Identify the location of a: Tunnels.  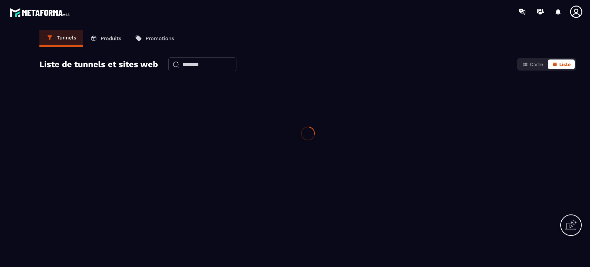
(61, 38).